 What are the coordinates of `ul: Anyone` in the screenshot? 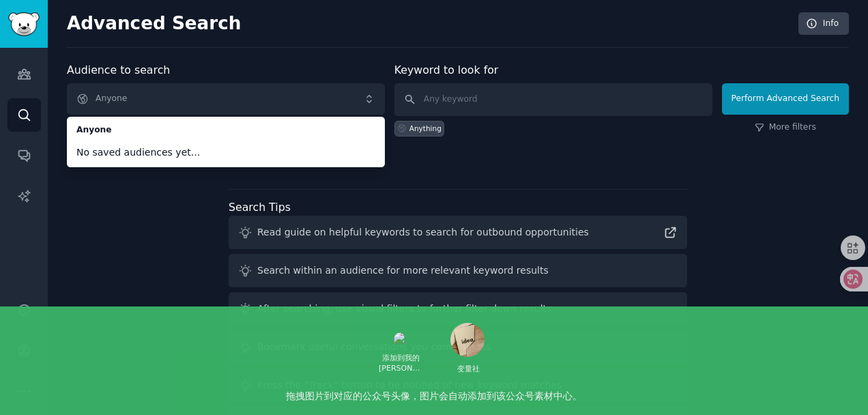 It's located at (226, 142).